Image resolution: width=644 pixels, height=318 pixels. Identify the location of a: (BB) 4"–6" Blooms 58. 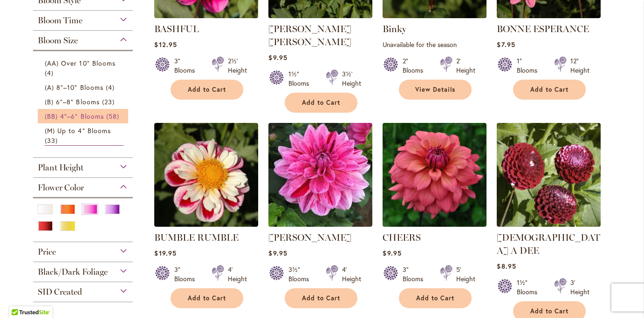
(84, 116).